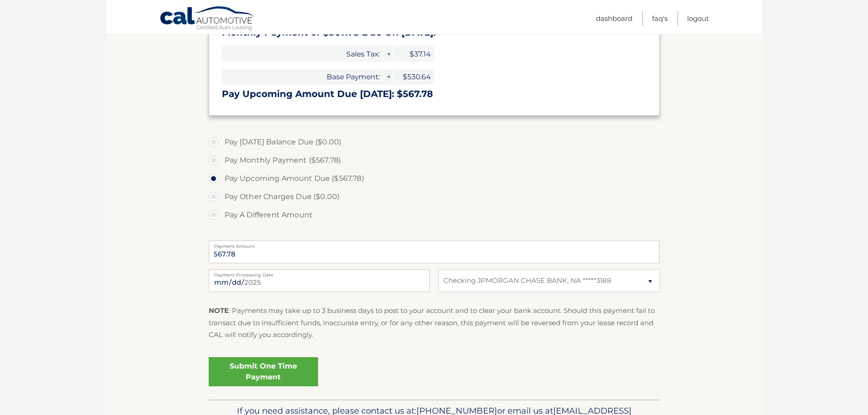 This screenshot has height=415, width=868. I want to click on strong: NOTE, so click(219, 310).